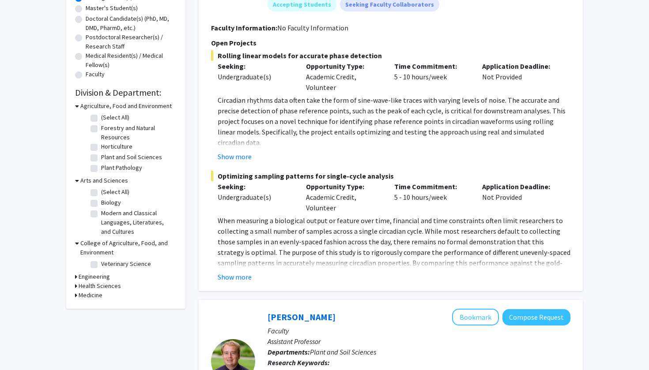 The width and height of the screenshot is (649, 370). Describe the element at coordinates (313, 28) in the screenshot. I see `span: No Faculty Information` at that location.